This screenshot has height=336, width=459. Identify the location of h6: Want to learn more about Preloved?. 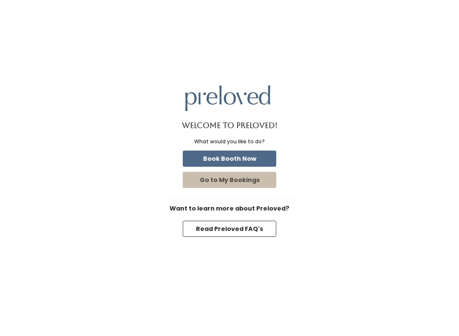
(229, 209).